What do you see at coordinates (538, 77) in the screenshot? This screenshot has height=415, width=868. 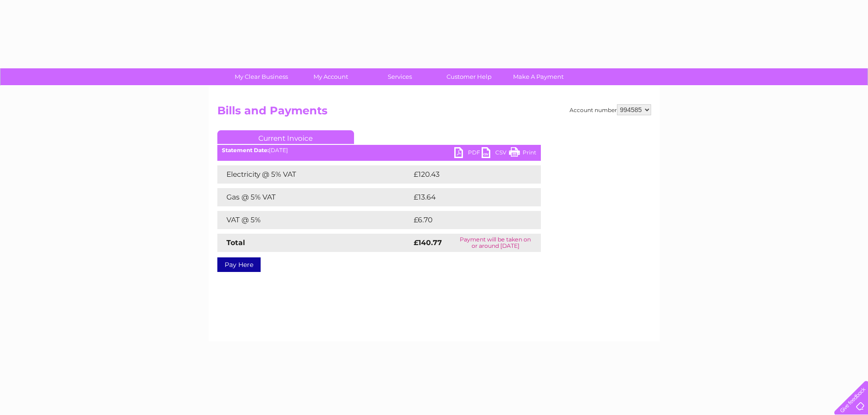 I see `a: Make A Payment` at bounding box center [538, 77].